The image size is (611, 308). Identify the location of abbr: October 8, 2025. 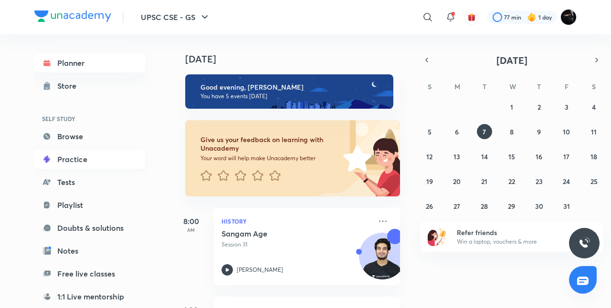
(512, 132).